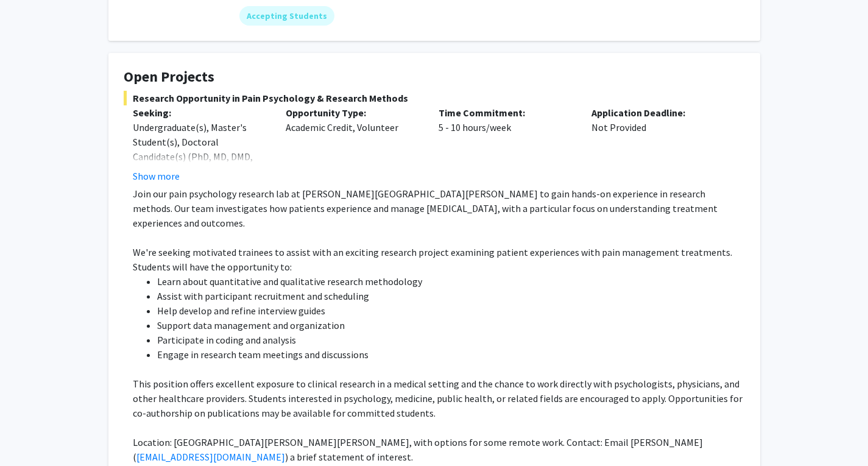 The width and height of the screenshot is (868, 466). Describe the element at coordinates (451, 296) in the screenshot. I see `li: Assist with participant recruitment and scheduling` at that location.